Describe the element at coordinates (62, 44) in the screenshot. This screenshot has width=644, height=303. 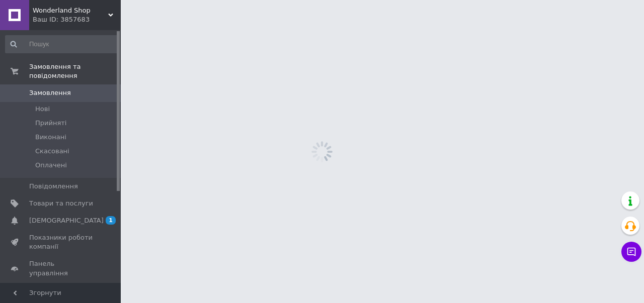
I see `input: Пошук` at that location.